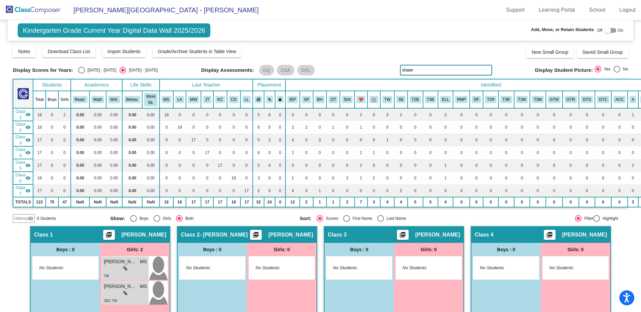 The image size is (641, 312). Describe the element at coordinates (39, 115) in the screenshot. I see `td: 18` at that location.